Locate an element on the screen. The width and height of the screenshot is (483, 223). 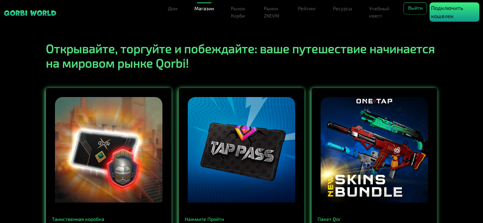
font: Рынок Корби is located at coordinates (238, 12).